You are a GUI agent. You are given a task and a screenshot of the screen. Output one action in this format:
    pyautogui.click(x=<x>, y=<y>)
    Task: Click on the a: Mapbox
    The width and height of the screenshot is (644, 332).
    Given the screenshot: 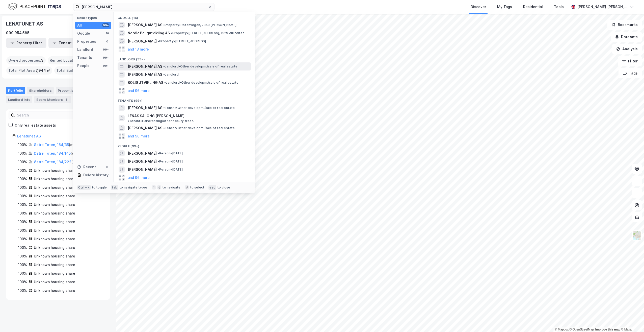 What is the action you would take?
    pyautogui.click(x=562, y=329)
    